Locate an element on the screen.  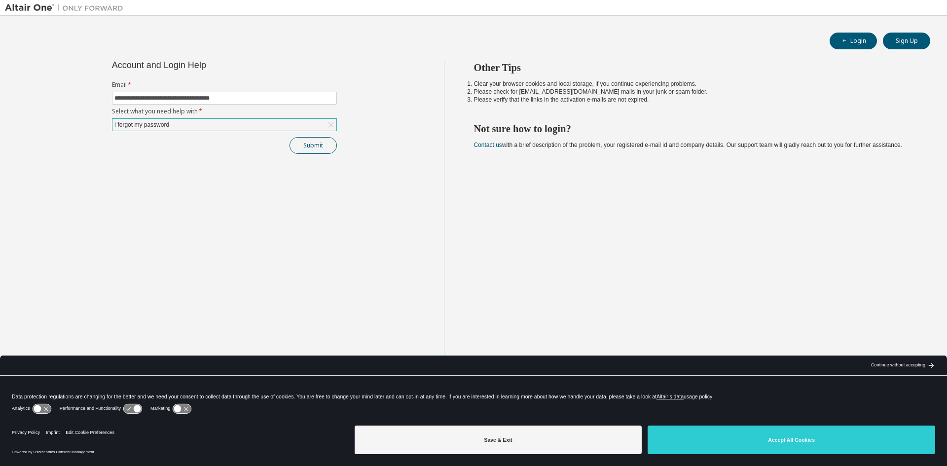
h2: Not sure how to login? is located at coordinates (693, 129).